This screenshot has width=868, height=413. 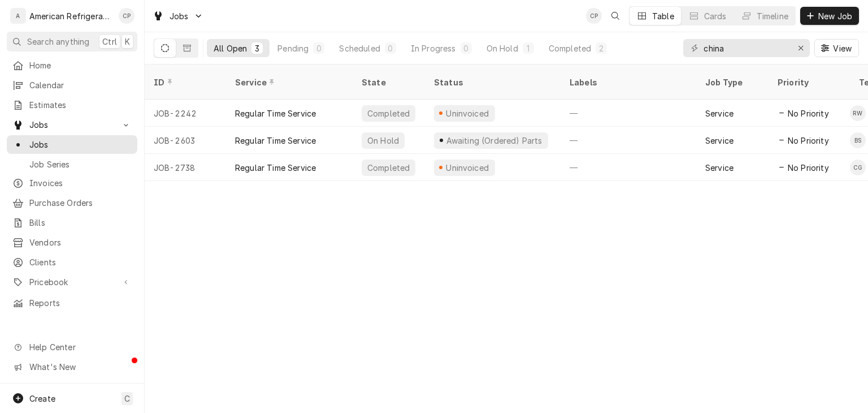 What do you see at coordinates (801, 48) in the screenshot?
I see `button: Erase input` at bounding box center [801, 48].